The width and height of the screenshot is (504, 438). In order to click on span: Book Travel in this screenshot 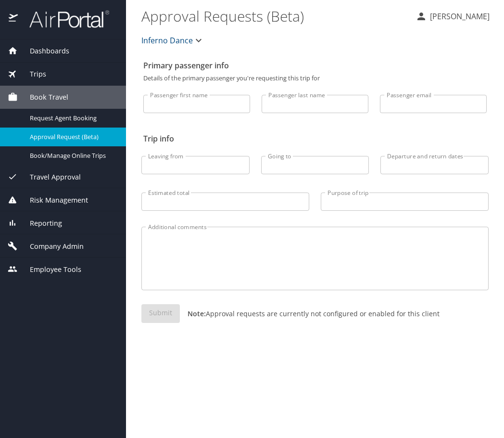, I will do `click(43, 97)`.